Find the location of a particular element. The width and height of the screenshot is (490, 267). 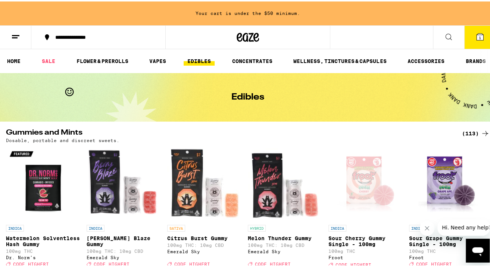

div: Dr. Norm's is located at coordinates (43, 256).